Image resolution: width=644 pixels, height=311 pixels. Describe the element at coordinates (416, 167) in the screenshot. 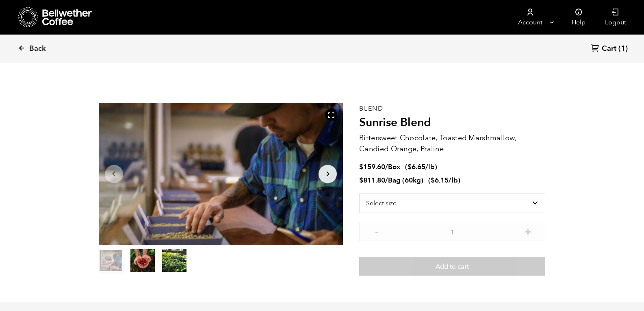

I see `bdi: 6.65` at that location.